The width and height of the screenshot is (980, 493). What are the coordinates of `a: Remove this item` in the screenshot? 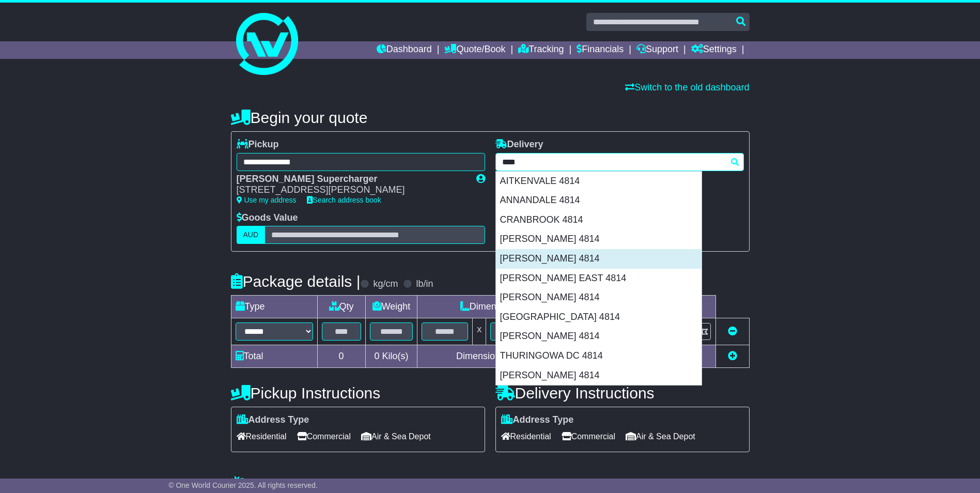 It's located at (732, 331).